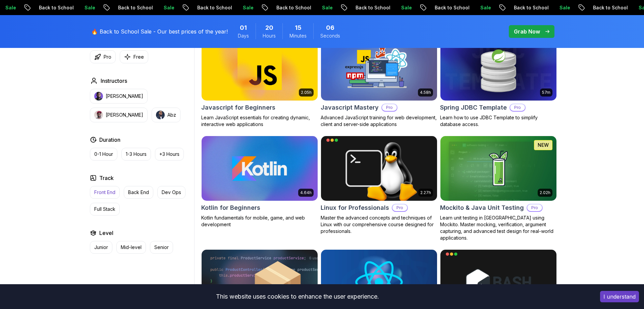  Describe the element at coordinates (131, 247) in the screenshot. I see `p: Mid-level` at that location.